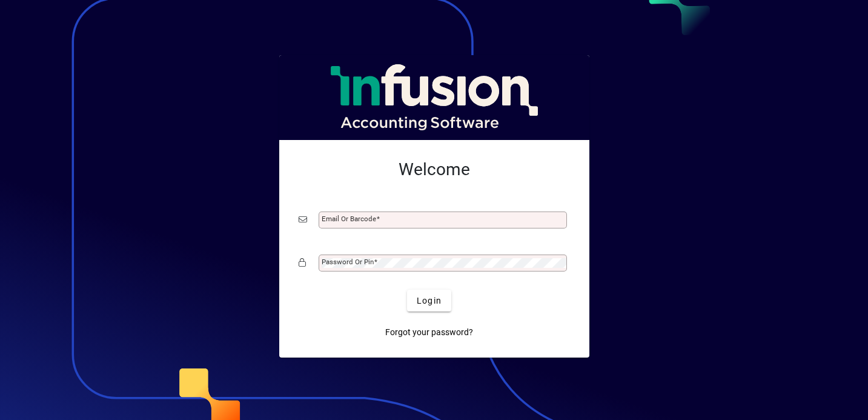 Image resolution: width=868 pixels, height=420 pixels. What do you see at coordinates (349, 219) in the screenshot?
I see `mat-label: Email or Barcode` at bounding box center [349, 219].